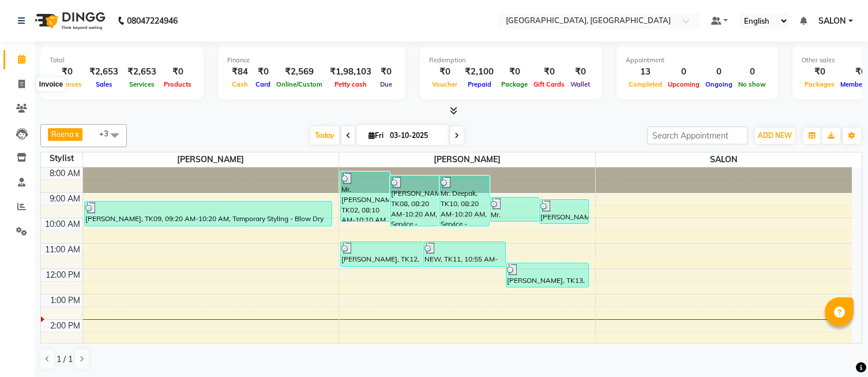 The image size is (868, 377). What do you see at coordinates (240, 84) in the screenshot?
I see `span: Cash` at bounding box center [240, 84].